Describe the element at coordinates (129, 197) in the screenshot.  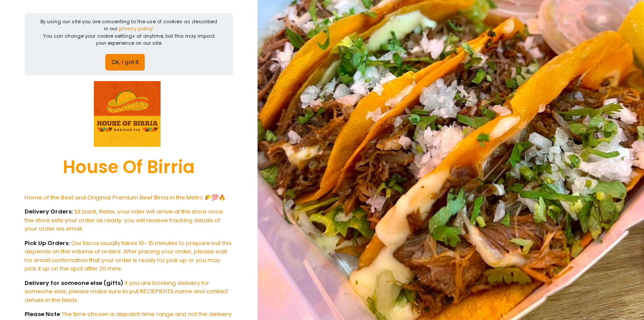
I see `div: Home of the Best and Originial Premium Beef Birria in the Metro 🌮💯🔥` at that location.